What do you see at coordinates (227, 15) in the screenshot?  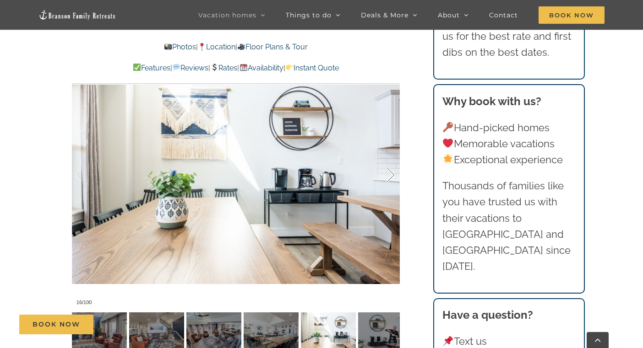 I see `span: Vacation homes` at bounding box center [227, 15].